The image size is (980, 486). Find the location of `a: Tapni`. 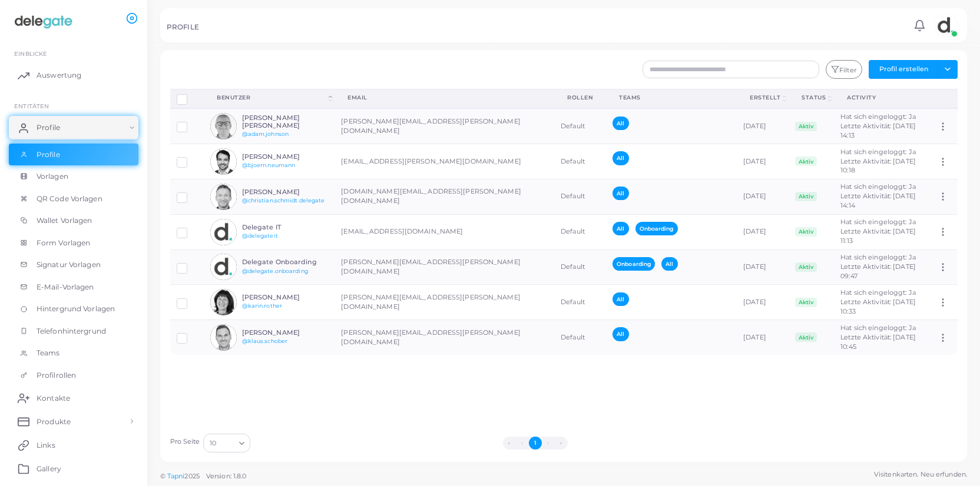

a: Tapni is located at coordinates (176, 477).